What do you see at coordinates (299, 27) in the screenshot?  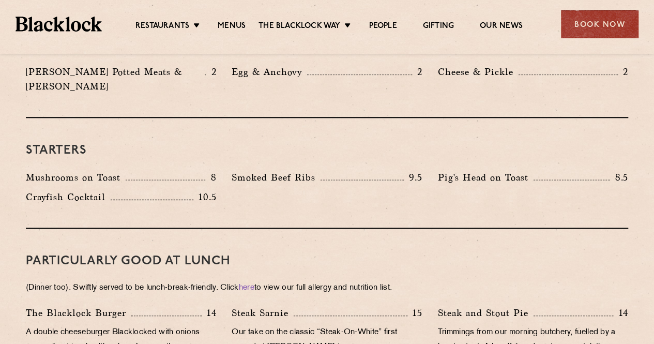 I see `a: The Blacklock Way` at bounding box center [299, 27].